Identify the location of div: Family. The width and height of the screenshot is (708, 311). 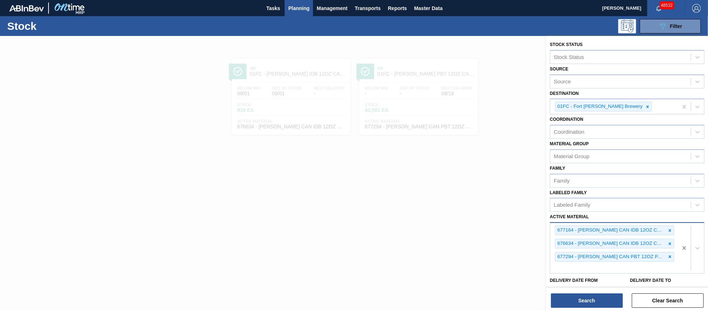
(561, 180).